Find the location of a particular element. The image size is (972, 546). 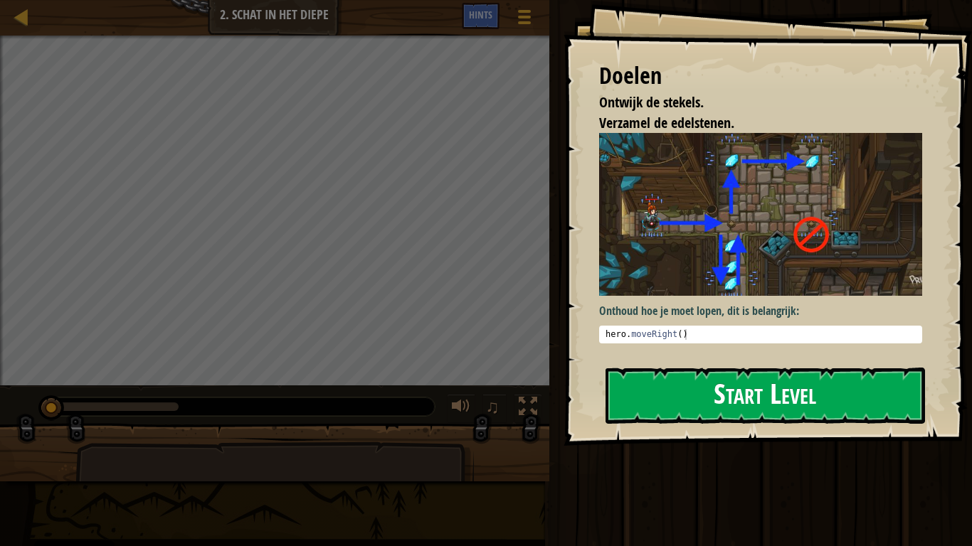

button: Schakel naar volledig scherm is located at coordinates (528, 408).